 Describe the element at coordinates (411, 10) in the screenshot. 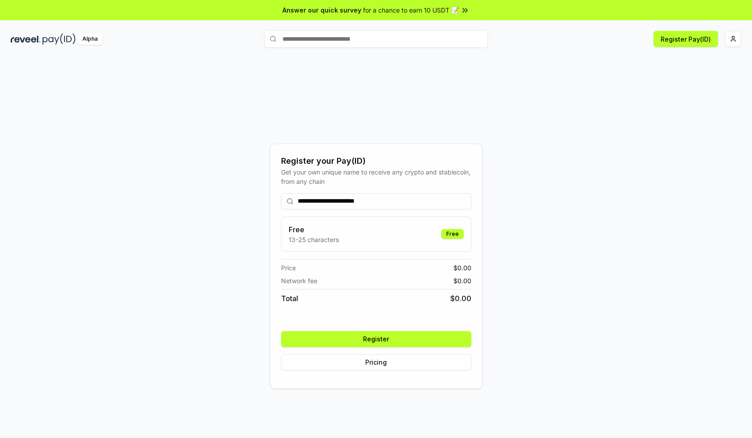

I see `span: for a chance to earn 10 USDT 📝` at that location.